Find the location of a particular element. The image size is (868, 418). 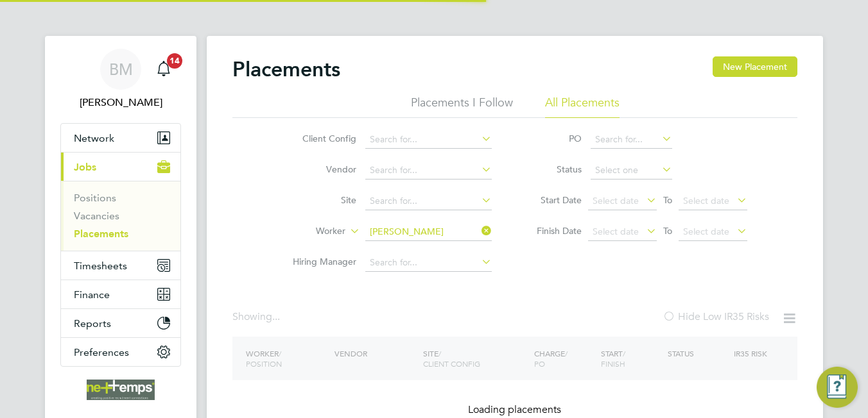

span: Brooke Morley is located at coordinates (120, 103).